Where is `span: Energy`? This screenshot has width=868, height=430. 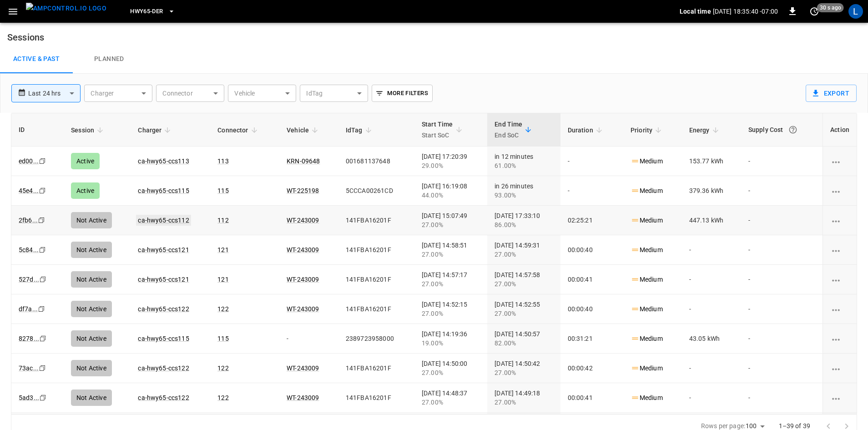
span: Energy is located at coordinates (706, 130).